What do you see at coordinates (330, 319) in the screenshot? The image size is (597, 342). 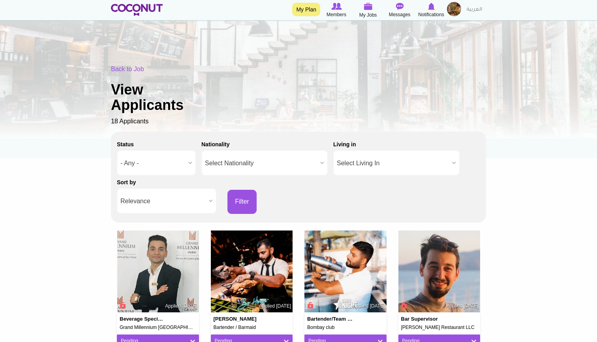 I see `h4: Bartender/Team Leader` at bounding box center [330, 319].